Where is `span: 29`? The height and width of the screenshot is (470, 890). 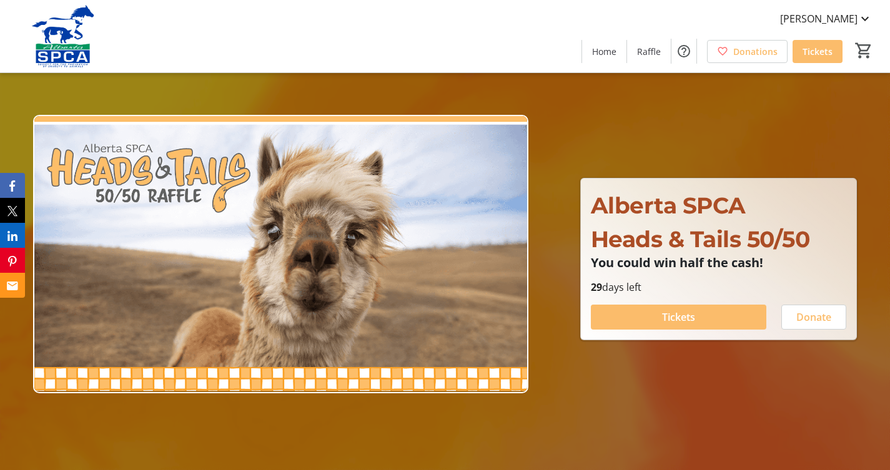
span: 29 is located at coordinates (597, 287).